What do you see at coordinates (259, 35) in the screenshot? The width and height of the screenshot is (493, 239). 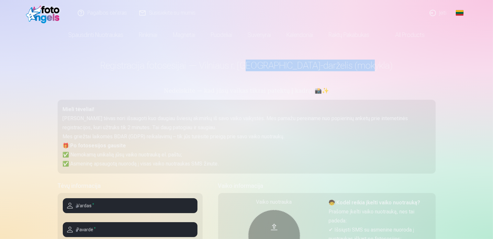 I see `a: Suvenyrai` at bounding box center [259, 35].